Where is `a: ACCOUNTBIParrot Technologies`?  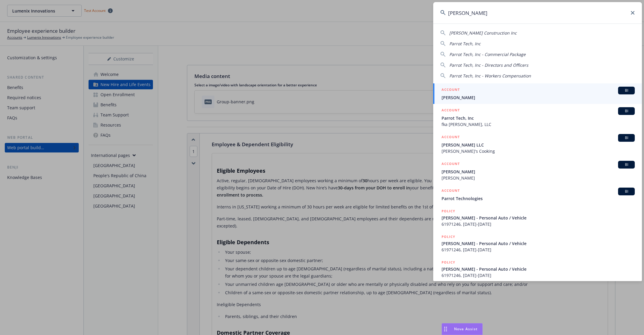 a: ACCOUNTBIParrot Technologies is located at coordinates (538, 195).